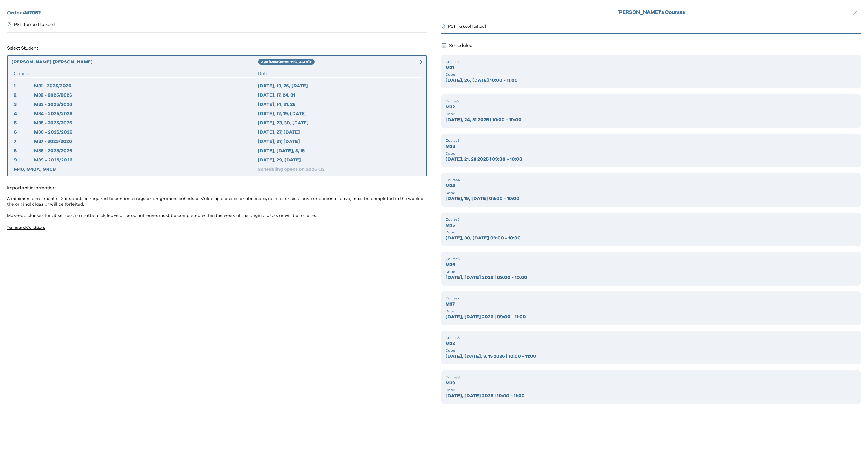  I want to click on p: M35, so click(650, 226).